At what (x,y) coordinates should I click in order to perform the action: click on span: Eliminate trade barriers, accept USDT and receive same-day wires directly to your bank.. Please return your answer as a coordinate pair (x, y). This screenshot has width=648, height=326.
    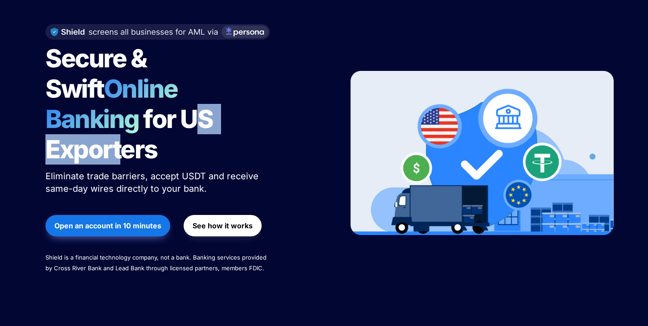
    Looking at the image, I should click on (153, 182).